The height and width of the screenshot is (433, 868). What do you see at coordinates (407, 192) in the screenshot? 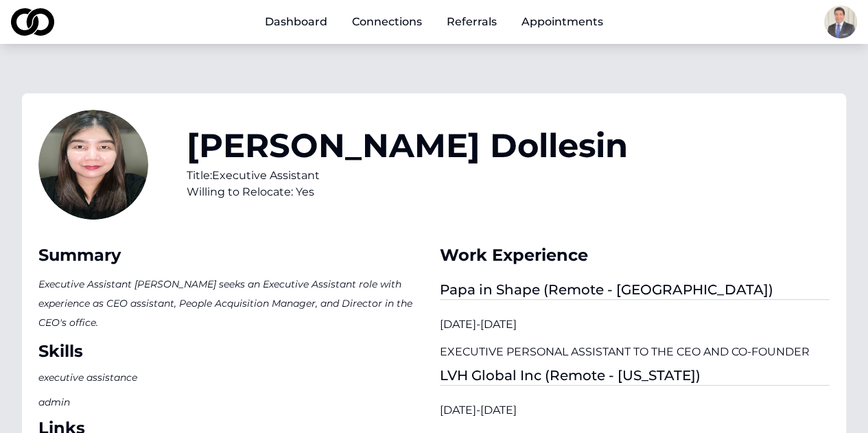
I see `div: Willing to Relocate: Yes` at bounding box center [407, 192].